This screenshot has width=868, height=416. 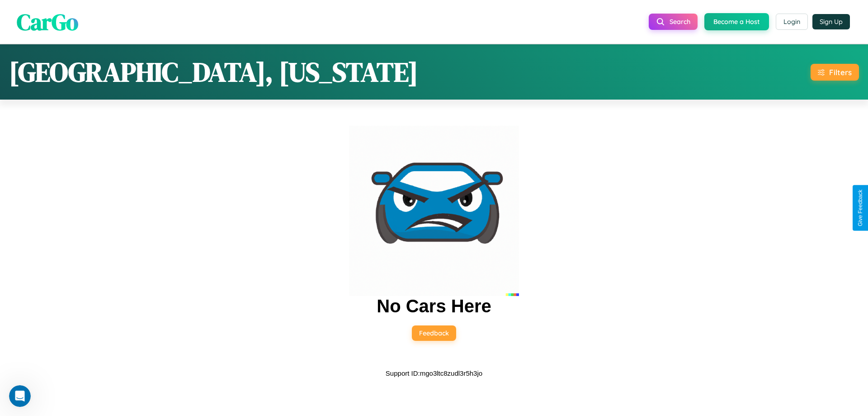 What do you see at coordinates (434, 211) in the screenshot?
I see `img: car` at bounding box center [434, 211].